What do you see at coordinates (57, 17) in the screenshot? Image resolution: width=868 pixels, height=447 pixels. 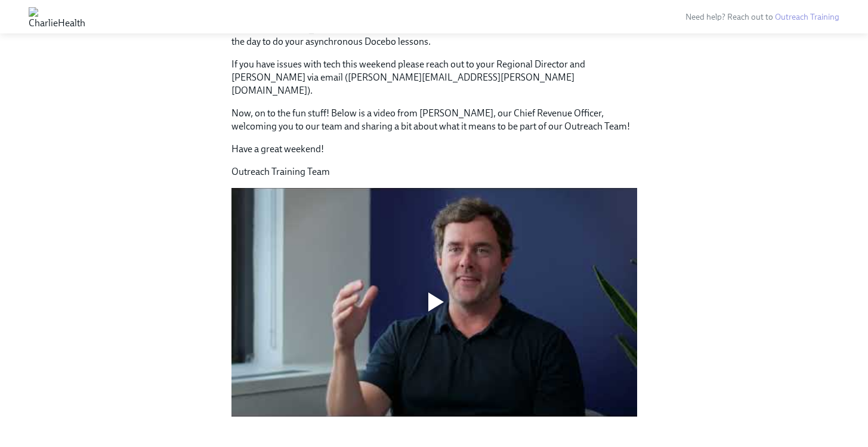 I see `img: CharlieHealth` at bounding box center [57, 17].